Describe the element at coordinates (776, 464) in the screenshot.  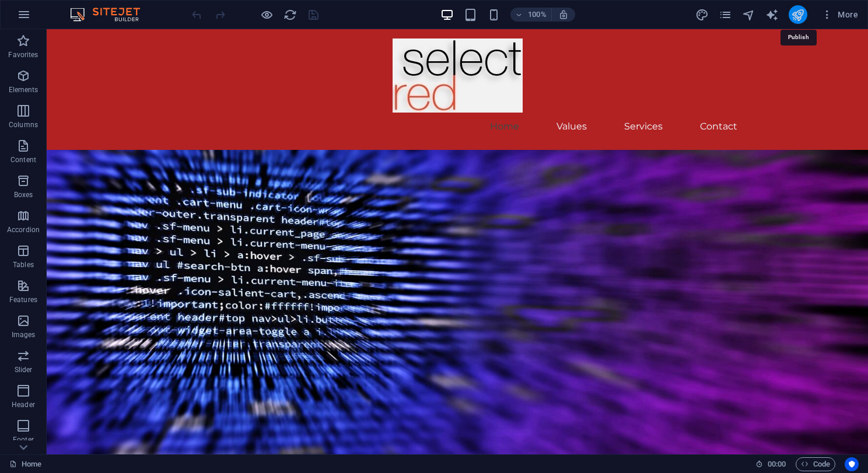
I see `span: 00 00` at that location.